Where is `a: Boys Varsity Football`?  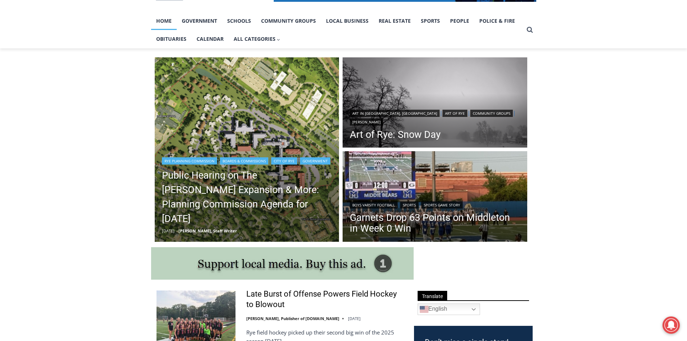
a: Boys Varsity Football is located at coordinates (373, 205).